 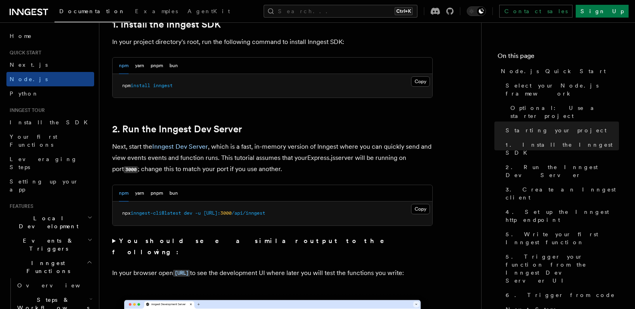 I want to click on span: 5. Write your first Inngest function, so click(x=562, y=239).